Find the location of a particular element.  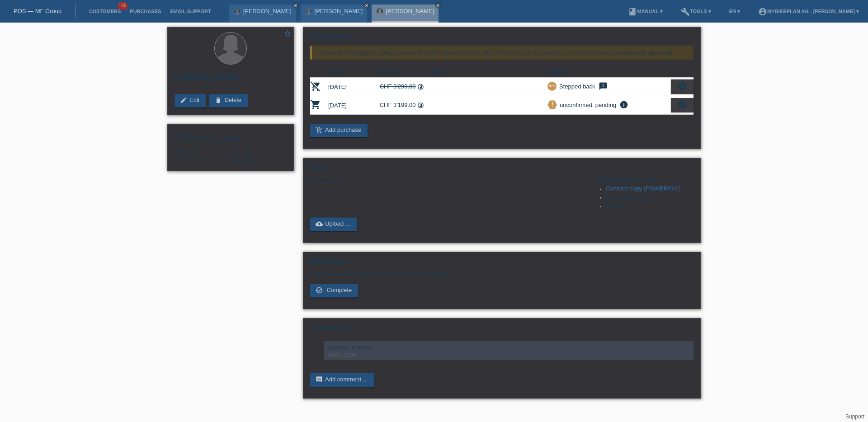

a: check_circle_outline Complete is located at coordinates (334, 291).